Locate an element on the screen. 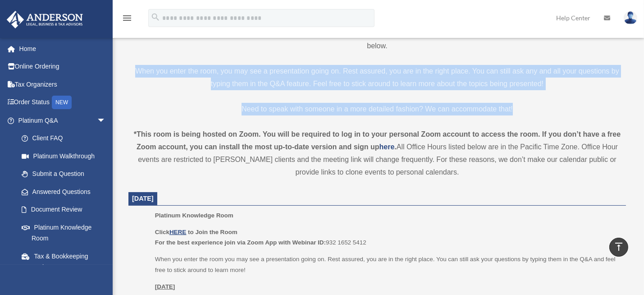 The image size is (644, 295). a: Document Review is located at coordinates (66, 210).